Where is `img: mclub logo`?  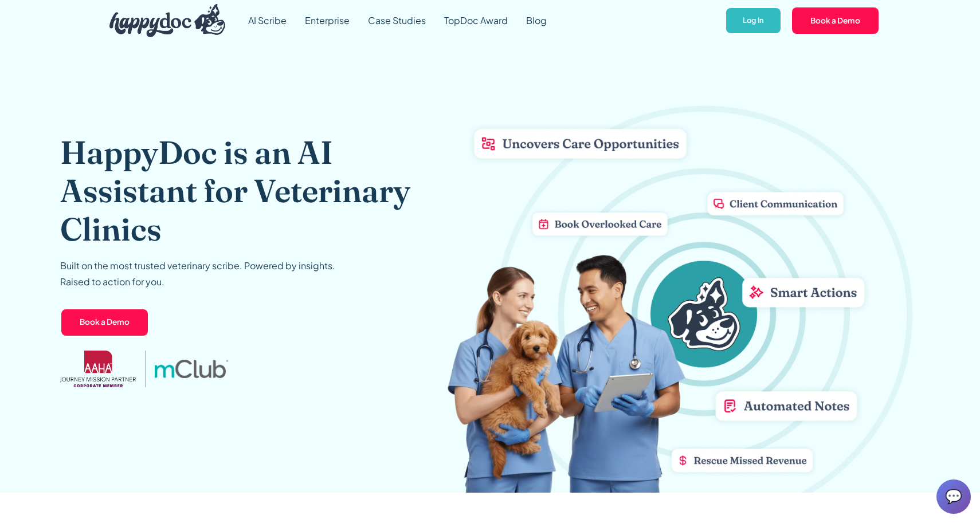
img: mclub logo is located at coordinates (192, 369).